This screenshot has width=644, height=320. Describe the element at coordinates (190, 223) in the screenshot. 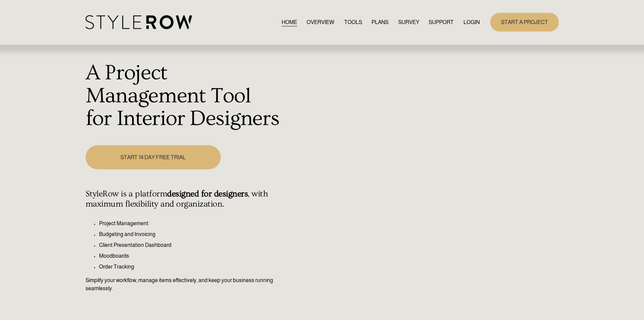

I see `p: Project Management` at that location.